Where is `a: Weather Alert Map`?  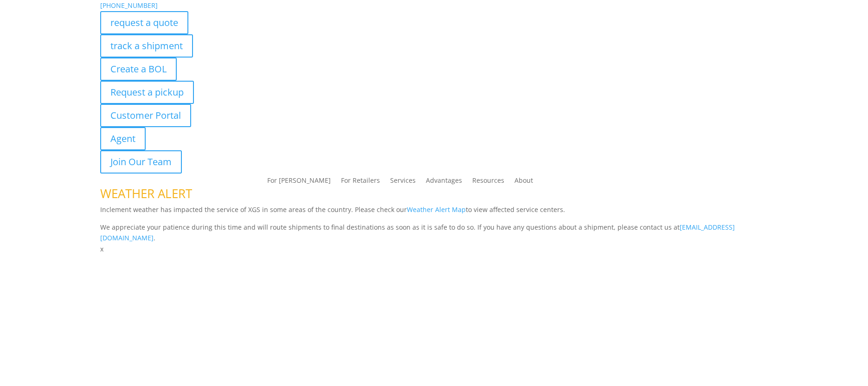
a: Weather Alert Map is located at coordinates (436, 209).